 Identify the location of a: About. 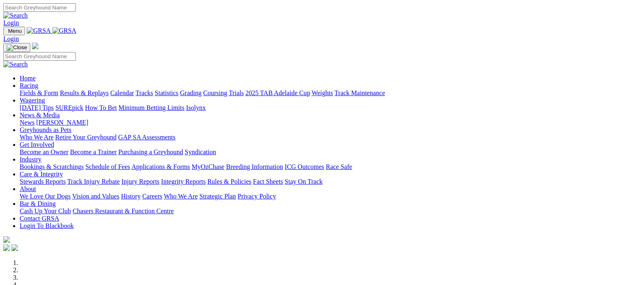
(28, 188).